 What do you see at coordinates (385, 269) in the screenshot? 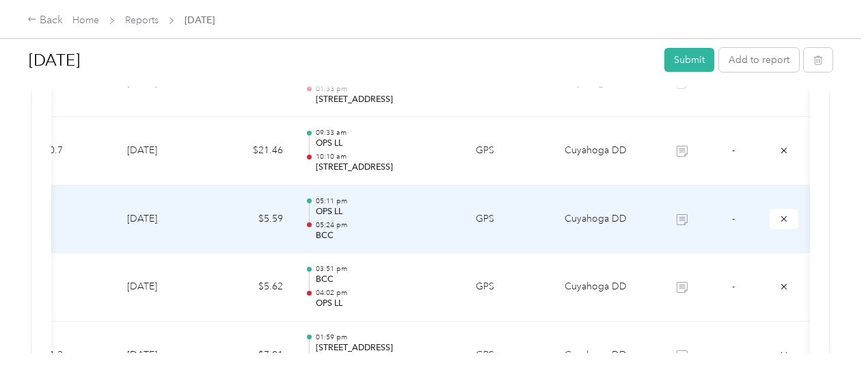
I see `p: 03:51 pm` at bounding box center [385, 269].